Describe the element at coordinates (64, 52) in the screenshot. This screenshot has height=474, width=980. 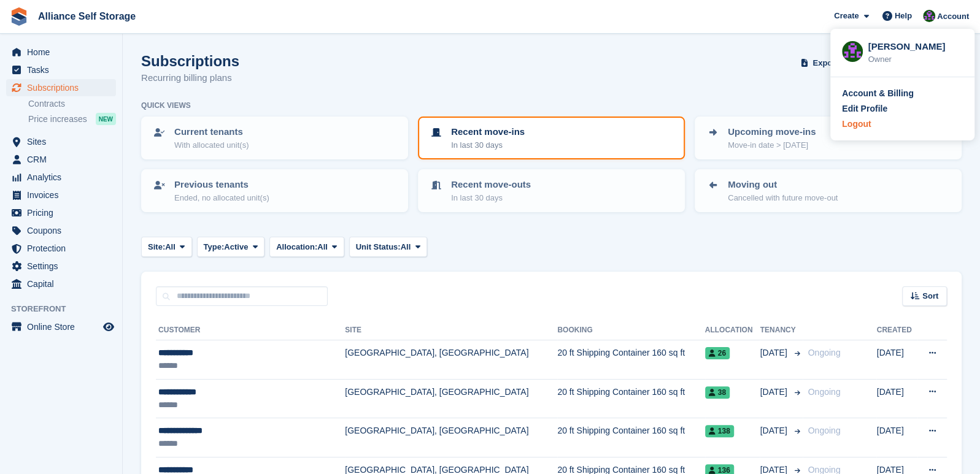
I see `span: Home` at that location.